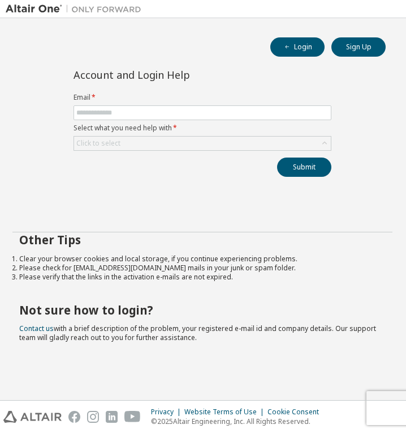 The image size is (406, 433). What do you see at coordinates (203, 277) in the screenshot?
I see `li: Please verify that the links in the activation e-mails are not expired.` at bounding box center [203, 277].